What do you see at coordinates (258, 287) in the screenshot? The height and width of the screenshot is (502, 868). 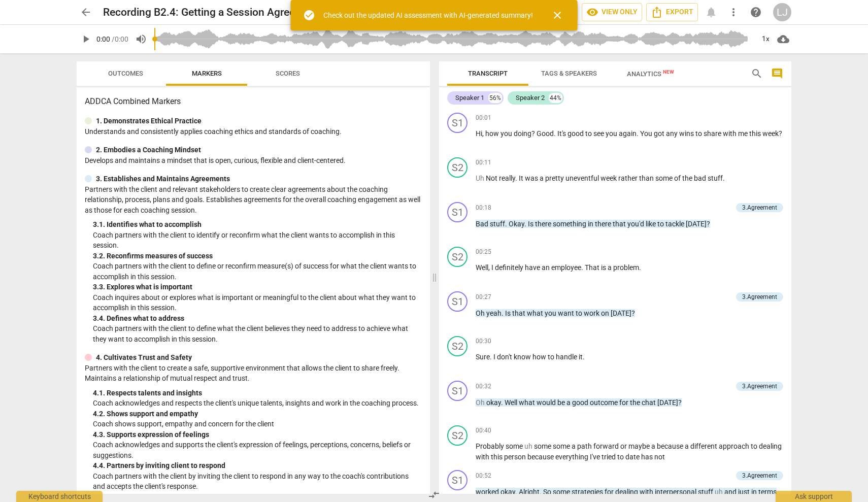 I see `div: 3. 3. Explores what is important` at bounding box center [258, 287].